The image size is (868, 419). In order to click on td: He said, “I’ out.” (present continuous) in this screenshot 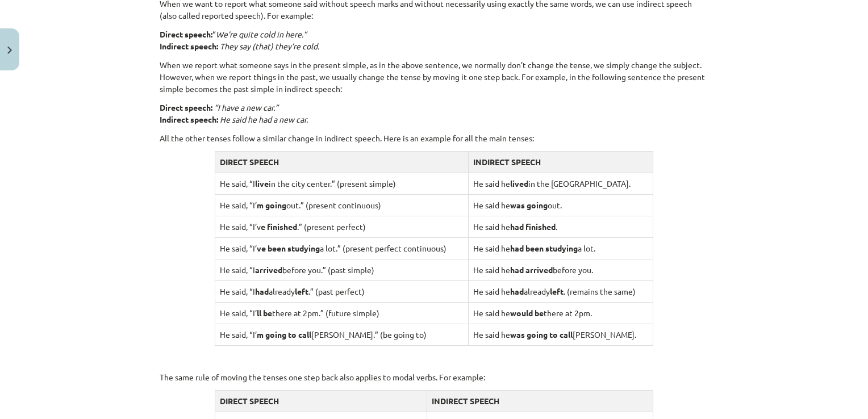, I will do `click(341, 205)`.